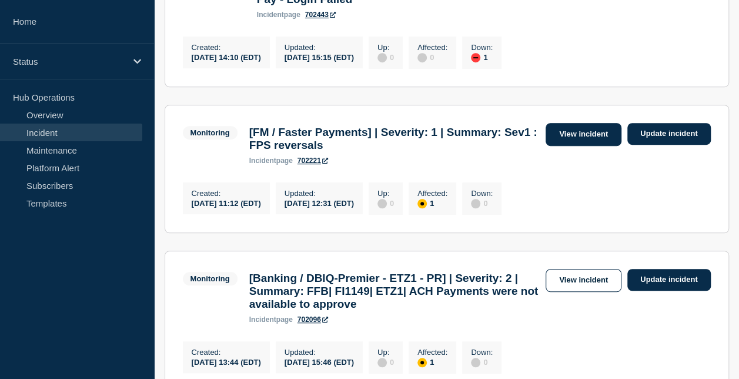  What do you see at coordinates (394, 139) in the screenshot?
I see `h3: [FM / Faster Payments] | Severity: 1 | Summary: Sev1 : FPS reversals` at bounding box center [394, 139].